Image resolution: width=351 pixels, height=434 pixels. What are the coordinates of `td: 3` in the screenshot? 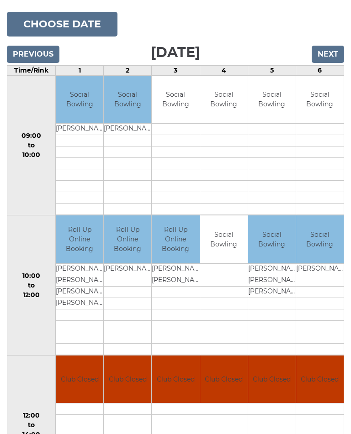 It's located at (175, 70).